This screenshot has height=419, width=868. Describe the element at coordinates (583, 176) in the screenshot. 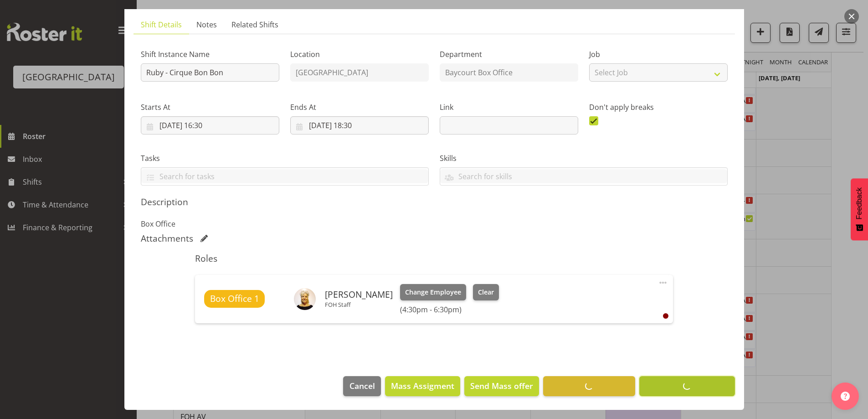

I see `input: Search for skills` at that location.